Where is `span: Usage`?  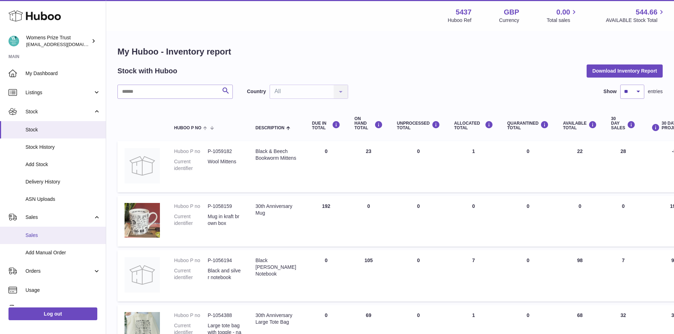 span: Usage is located at coordinates (63, 290).